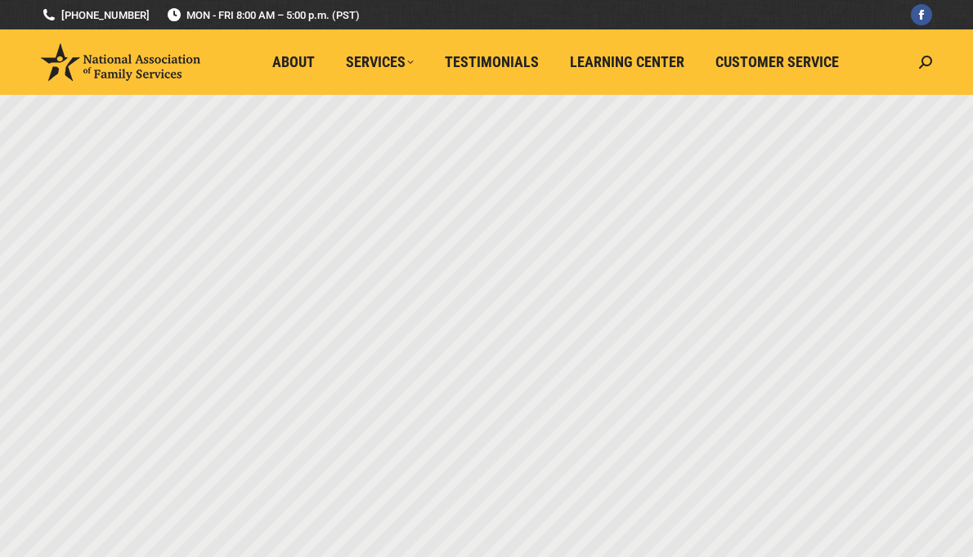 This screenshot has height=557, width=973. What do you see at coordinates (627, 62) in the screenshot?
I see `span: Learning Center` at bounding box center [627, 62].